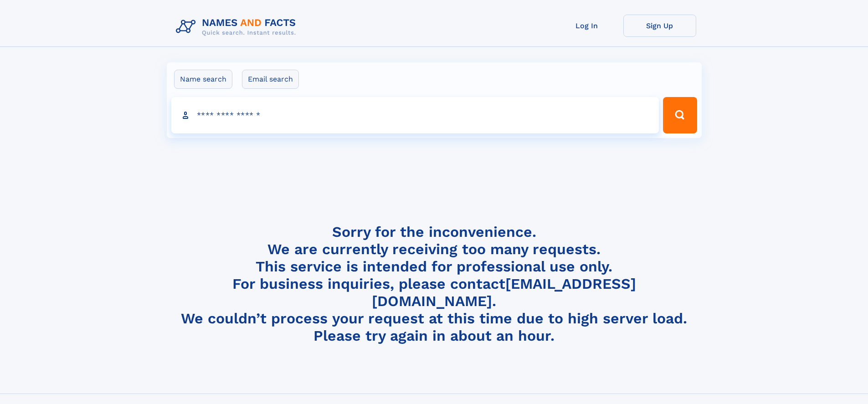 The height and width of the screenshot is (404, 868). What do you see at coordinates (660, 25) in the screenshot?
I see `a: Sign Up` at bounding box center [660, 25].